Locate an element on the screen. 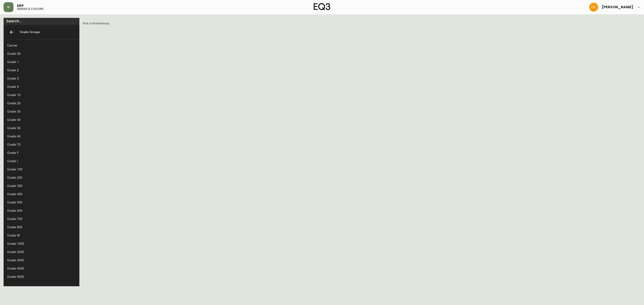 This screenshot has width=644, height=305. span: ERP is located at coordinates (21, 6).